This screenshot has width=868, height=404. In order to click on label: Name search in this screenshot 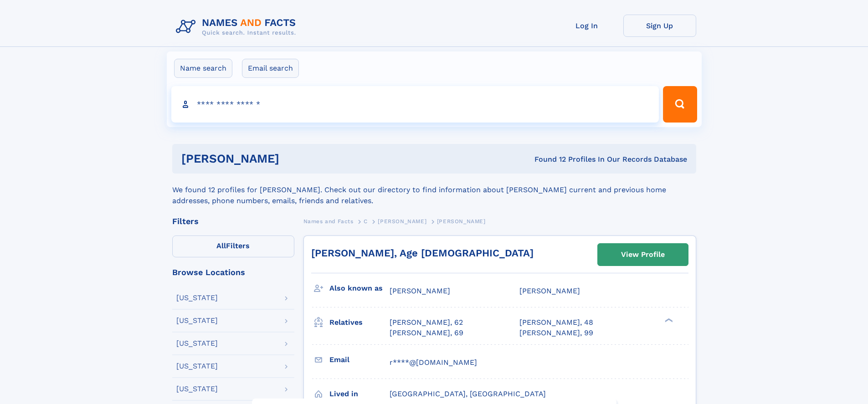, I will do `click(203, 68)`.